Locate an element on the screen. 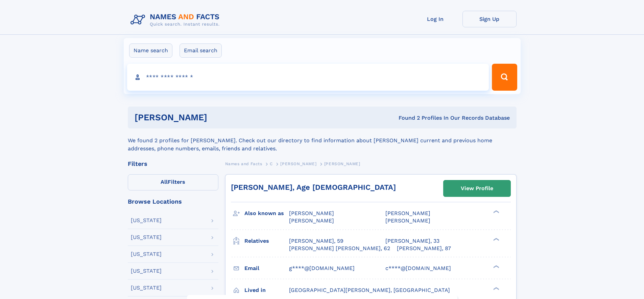 This screenshot has height=299, width=644. span: All is located at coordinates (164, 182).